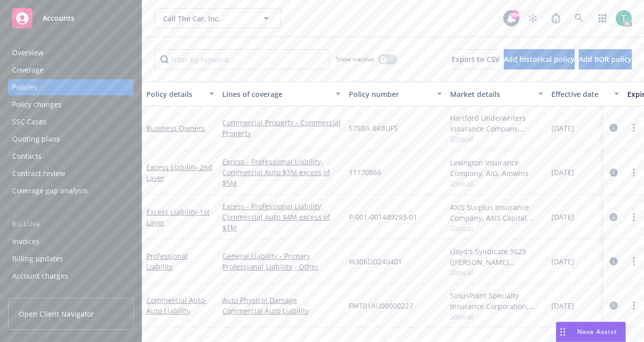 Image resolution: width=644 pixels, height=342 pixels. I want to click on a: Accounts, so click(71, 18).